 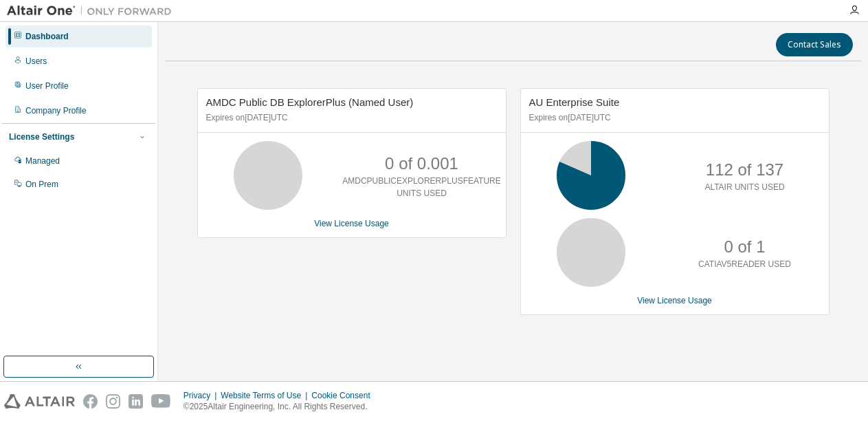 What do you see at coordinates (42, 161) in the screenshot?
I see `div: Managed` at bounding box center [42, 161].